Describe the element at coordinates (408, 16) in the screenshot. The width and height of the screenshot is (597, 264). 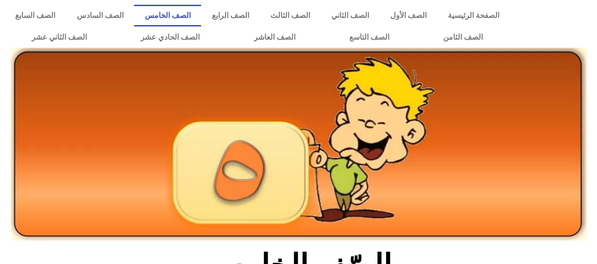
I see `a: الصف الأول` at that location.